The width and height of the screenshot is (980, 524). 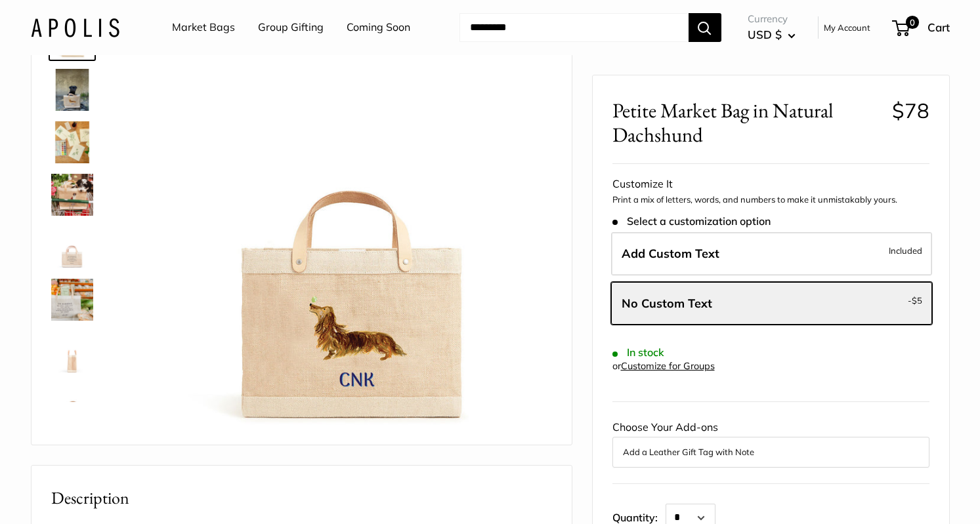 I want to click on span: 0, so click(x=911, y=23).